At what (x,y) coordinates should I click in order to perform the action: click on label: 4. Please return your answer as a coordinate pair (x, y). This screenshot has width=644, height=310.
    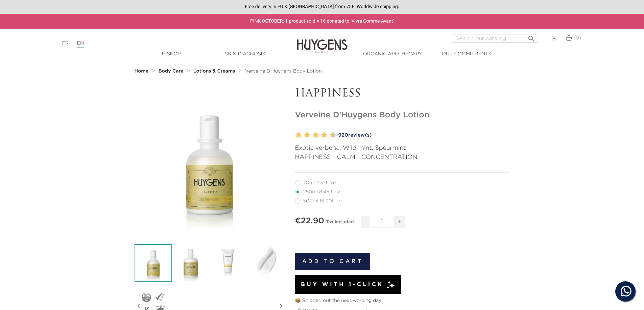
    Looking at the image, I should click on (307, 135).